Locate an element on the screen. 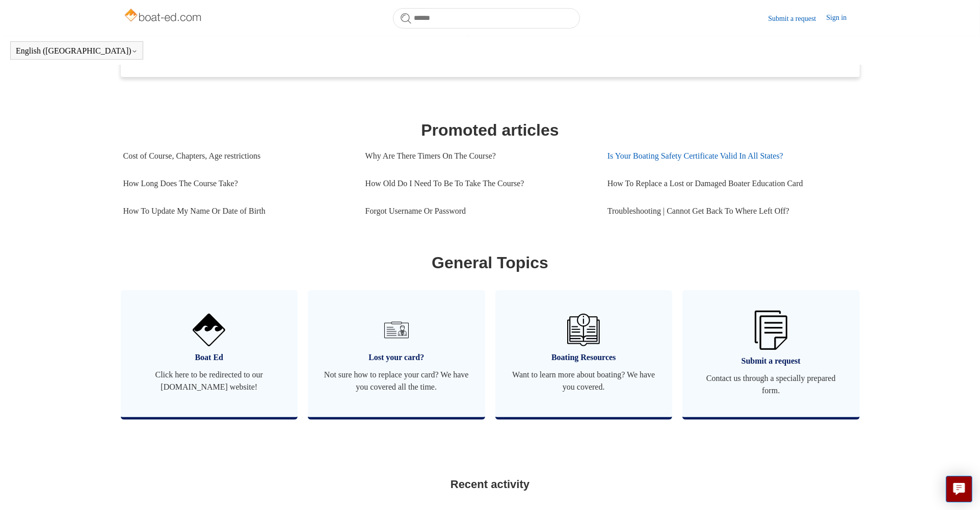 The height and width of the screenshot is (510, 980). a: Forgot Username Or Password is located at coordinates (478, 211).